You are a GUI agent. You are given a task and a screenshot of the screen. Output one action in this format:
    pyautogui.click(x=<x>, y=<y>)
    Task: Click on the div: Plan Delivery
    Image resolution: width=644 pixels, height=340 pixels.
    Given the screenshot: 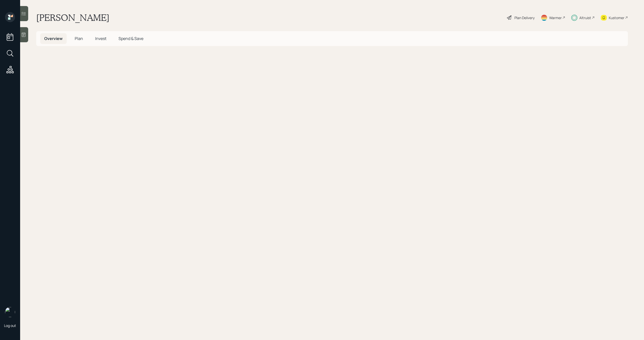 What is the action you would take?
    pyautogui.click(x=525, y=18)
    